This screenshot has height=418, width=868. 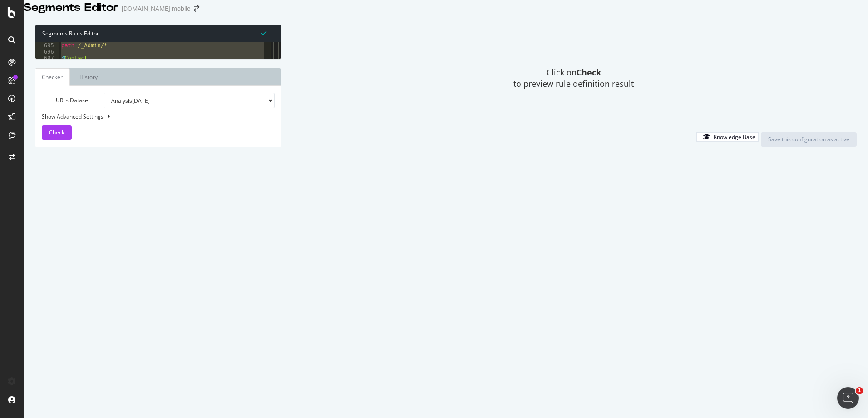 I want to click on div: 696, so click(x=47, y=52).